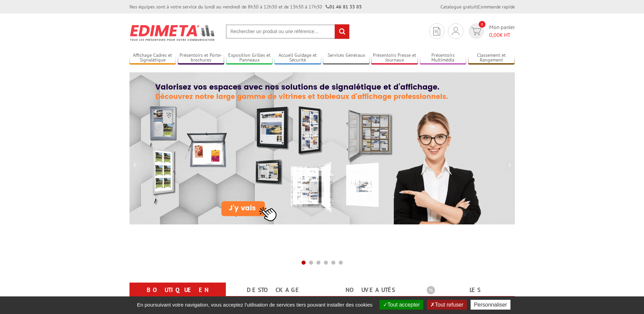 This screenshot has height=314, width=644. What do you see at coordinates (491, 304) in the screenshot?
I see `button: Personnaliser (fenêtre modale)` at bounding box center [491, 304].